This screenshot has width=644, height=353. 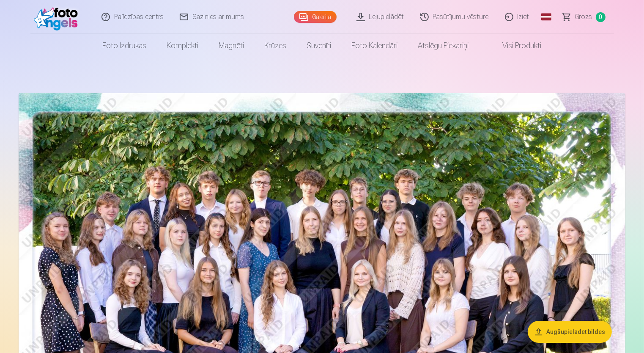 I want to click on a: Komplekti, so click(x=183, y=46).